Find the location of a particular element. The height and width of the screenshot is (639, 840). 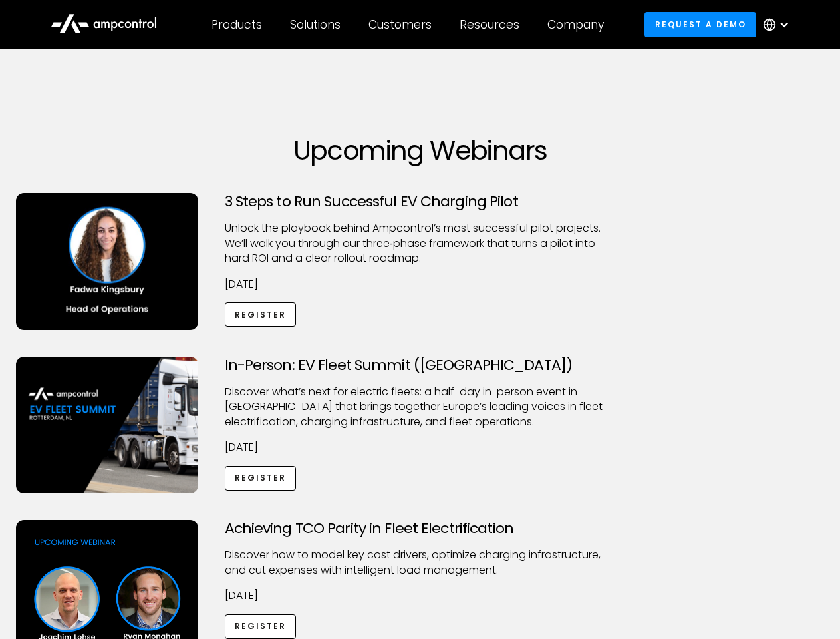

a: Request a demo is located at coordinates (700, 24).